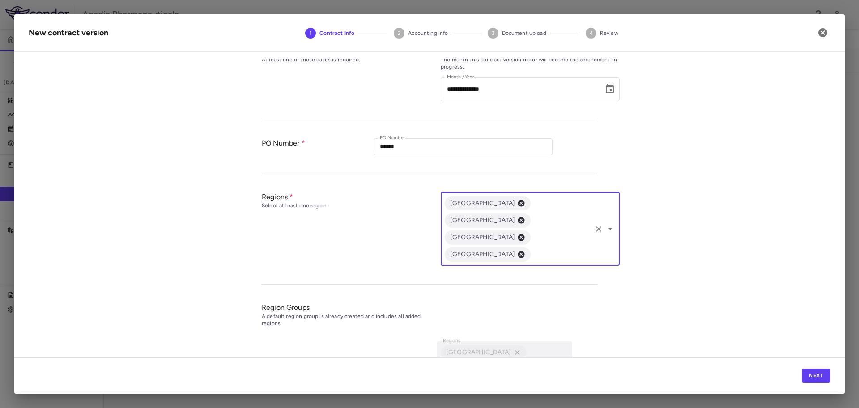 The height and width of the screenshot is (408, 859). I want to click on div: PO Number, so click(318, 151).